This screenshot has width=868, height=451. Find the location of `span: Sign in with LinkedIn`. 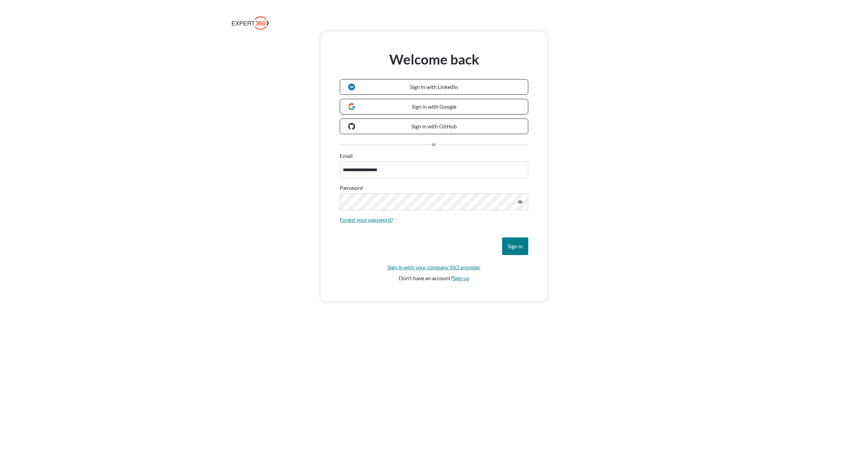

span: Sign in with LinkedIn is located at coordinates (434, 87).